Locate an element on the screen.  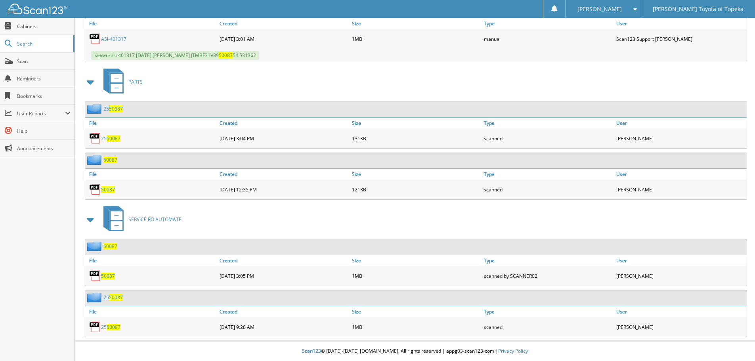
div: Chat Widget is located at coordinates (735, 342).